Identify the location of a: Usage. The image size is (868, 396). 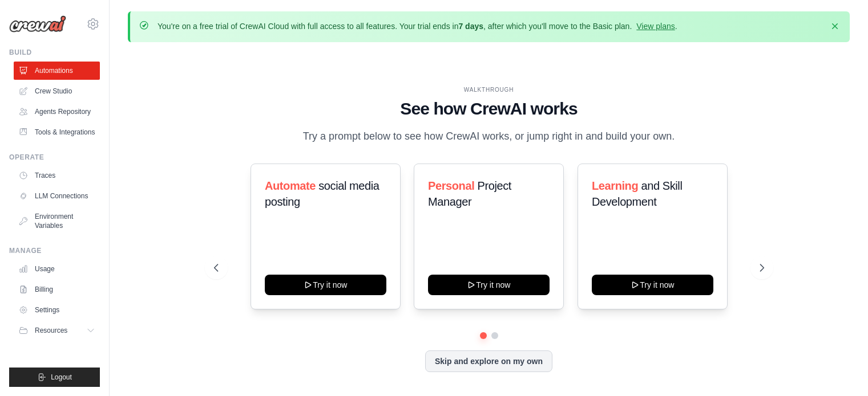
(56, 269).